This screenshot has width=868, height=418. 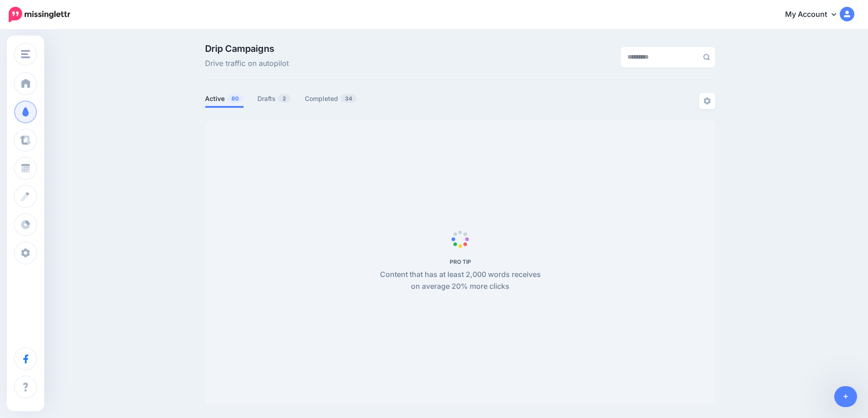 I want to click on img: menu.png, so click(x=25, y=54).